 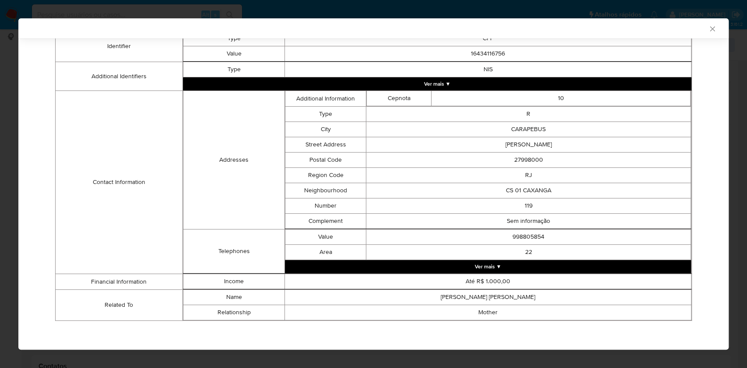 I want to click on td: Region Code, so click(x=325, y=175).